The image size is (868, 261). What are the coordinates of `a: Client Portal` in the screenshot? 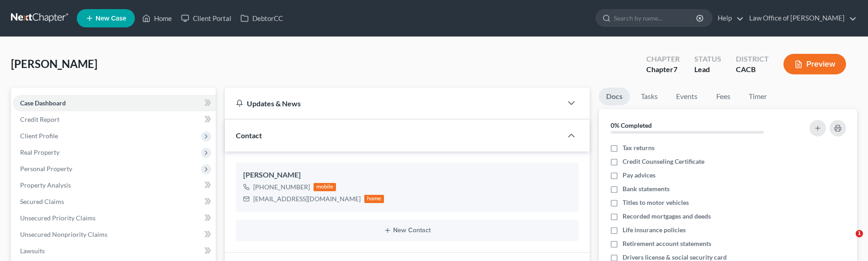 It's located at (206, 18).